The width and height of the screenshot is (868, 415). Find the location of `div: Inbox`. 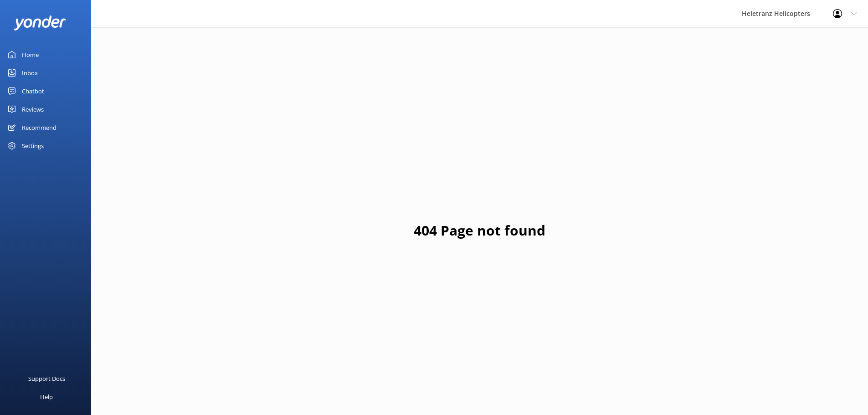

div: Inbox is located at coordinates (30, 73).